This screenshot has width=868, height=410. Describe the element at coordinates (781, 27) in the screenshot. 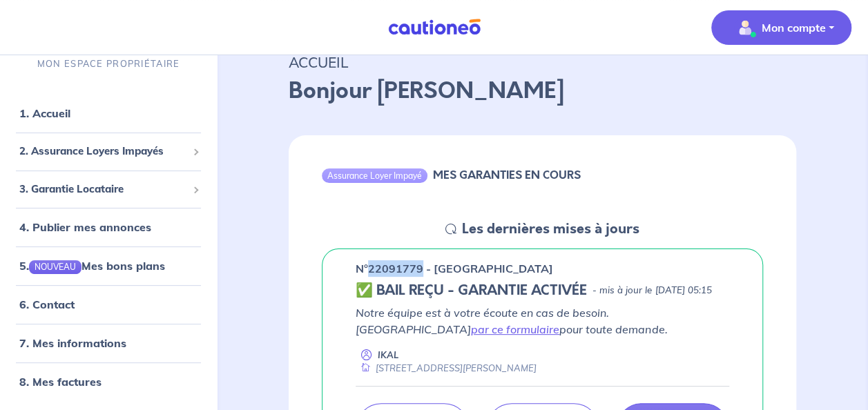

I see `button: illu_account_valid_menu.svgMon compte` at that location.